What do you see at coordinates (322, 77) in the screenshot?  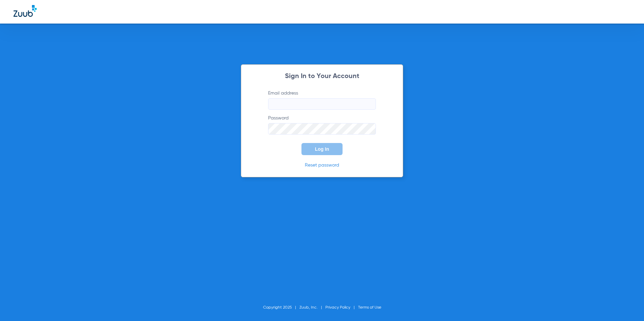 I see `h2: Sign In to Your Account` at bounding box center [322, 77].